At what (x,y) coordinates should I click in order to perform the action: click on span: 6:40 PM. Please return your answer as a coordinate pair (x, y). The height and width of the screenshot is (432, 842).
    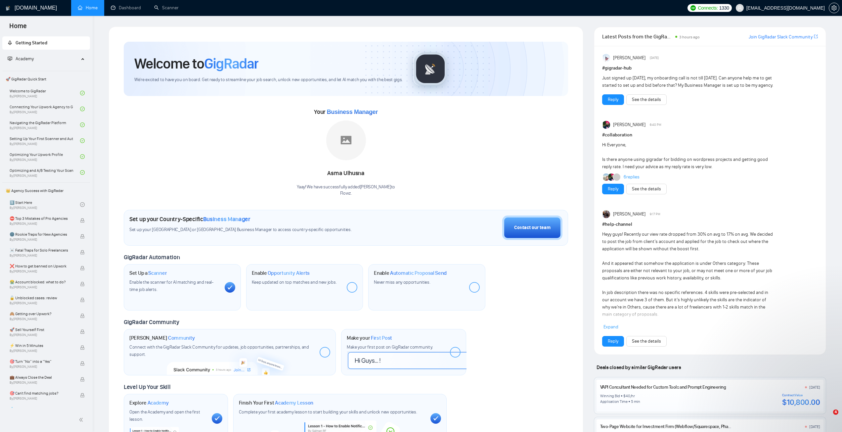
    Looking at the image, I should click on (656, 125).